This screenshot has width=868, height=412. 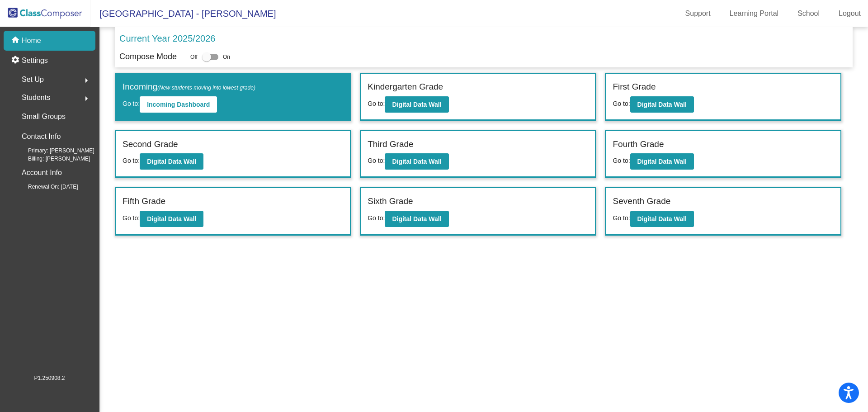 I want to click on a: Support, so click(x=698, y=13).